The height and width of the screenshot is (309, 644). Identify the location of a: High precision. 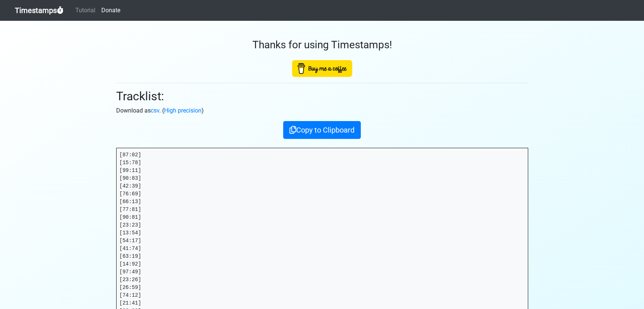
(183, 110).